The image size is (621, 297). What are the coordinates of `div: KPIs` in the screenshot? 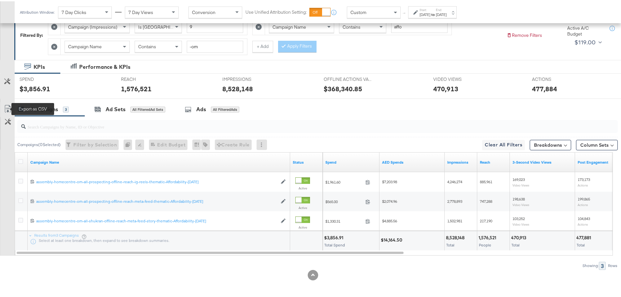 It's located at (39, 65).